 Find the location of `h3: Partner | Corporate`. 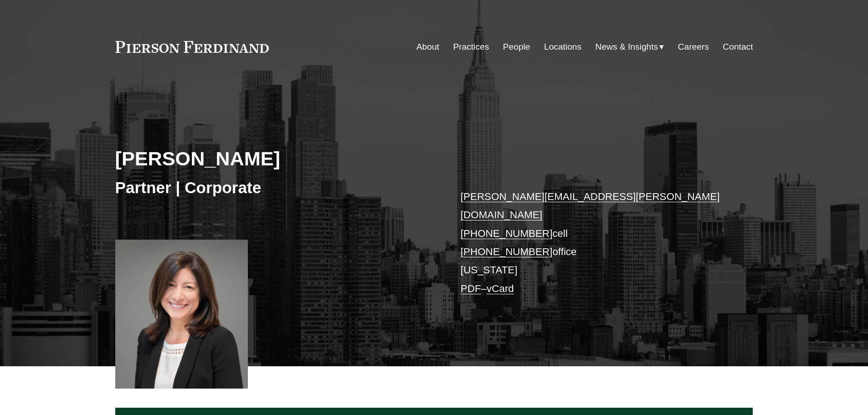

h3: Partner | Corporate is located at coordinates (274, 188).